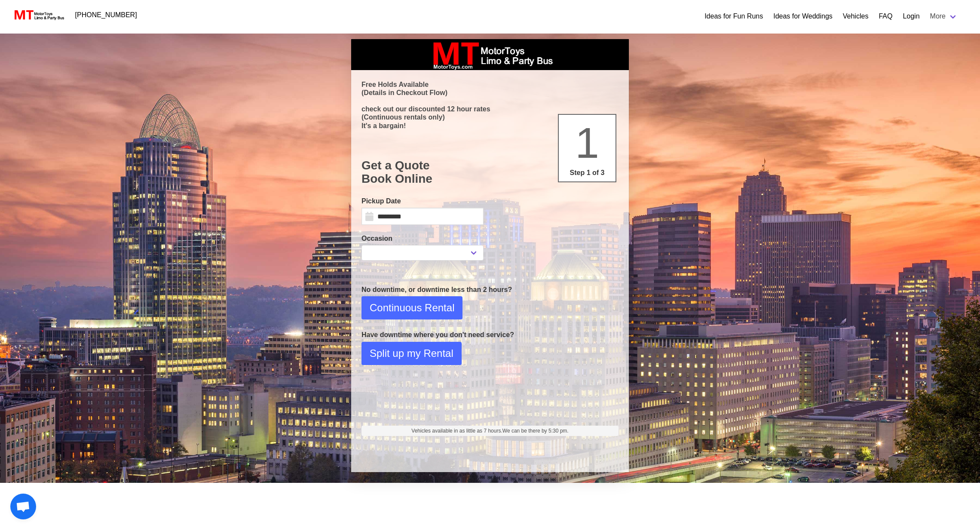  Describe the element at coordinates (490, 335) in the screenshot. I see `p: Have downtime where you don't need service?` at that location.